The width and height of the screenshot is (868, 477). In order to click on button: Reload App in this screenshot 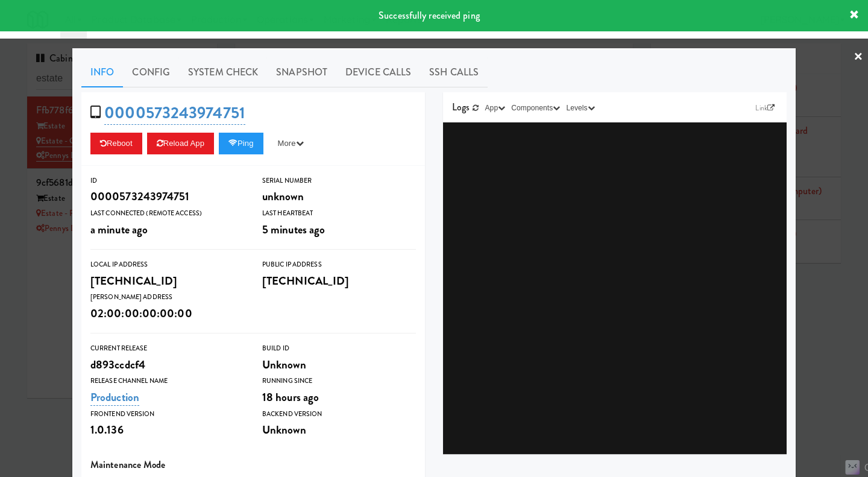, I will do `click(180, 144)`.